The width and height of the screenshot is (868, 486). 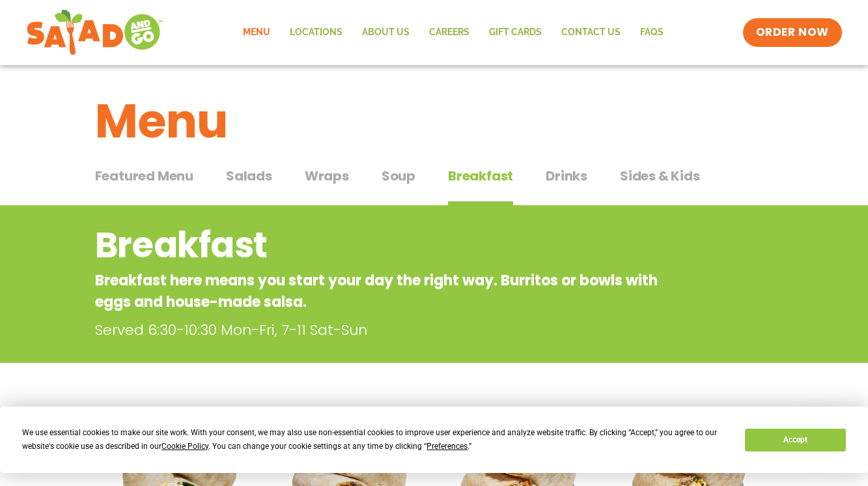 I want to click on a: About Us, so click(x=385, y=33).